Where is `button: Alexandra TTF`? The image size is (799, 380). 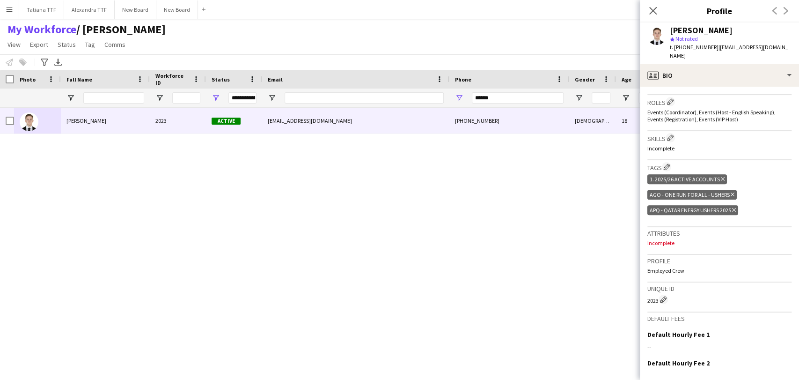
button: Alexandra TTF is located at coordinates (89, 9).